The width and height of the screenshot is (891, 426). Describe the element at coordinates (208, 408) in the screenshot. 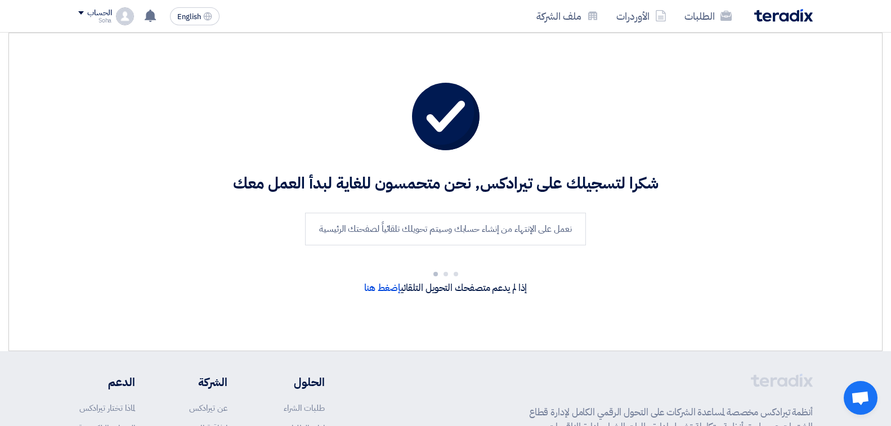

I see `a: عن تيرادكس` at that location.